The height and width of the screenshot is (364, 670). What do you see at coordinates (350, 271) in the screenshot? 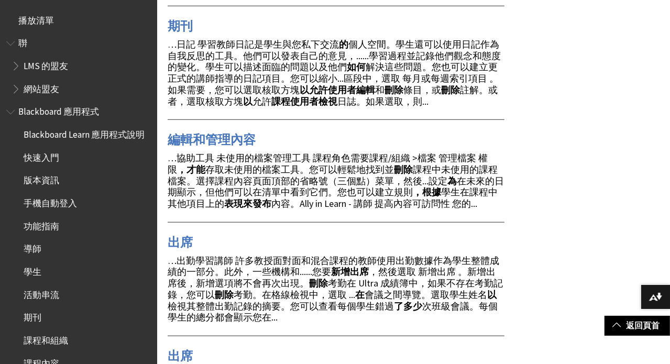
I see `strong: 新增出席` at bounding box center [350, 271].